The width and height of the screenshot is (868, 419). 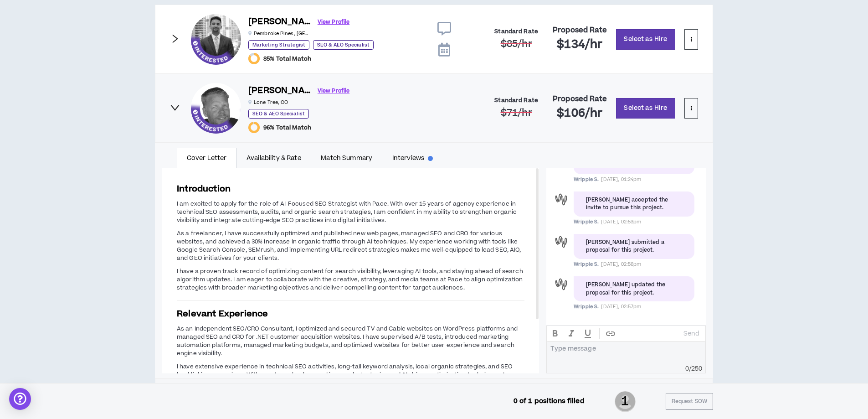 I want to click on p: Lone Tree , CO, so click(x=268, y=102).